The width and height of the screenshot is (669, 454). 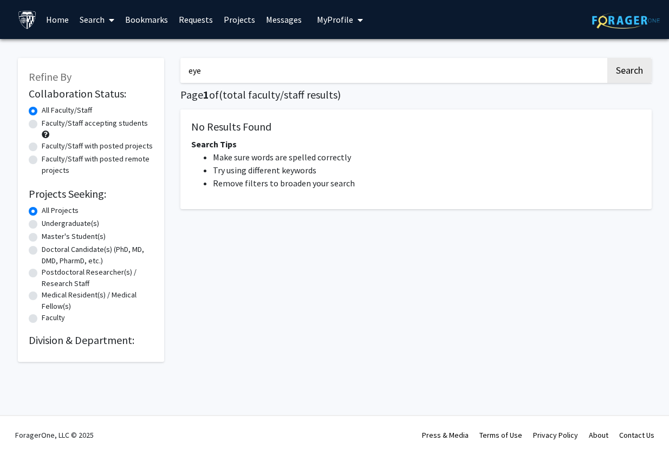 I want to click on img: Johns Hopkins University Logo, so click(x=27, y=20).